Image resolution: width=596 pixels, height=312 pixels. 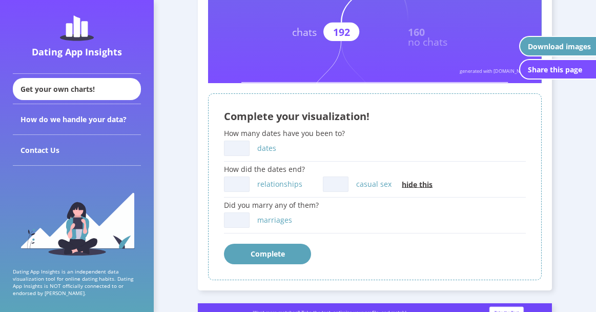 I want to click on text: chats, so click(x=305, y=31).